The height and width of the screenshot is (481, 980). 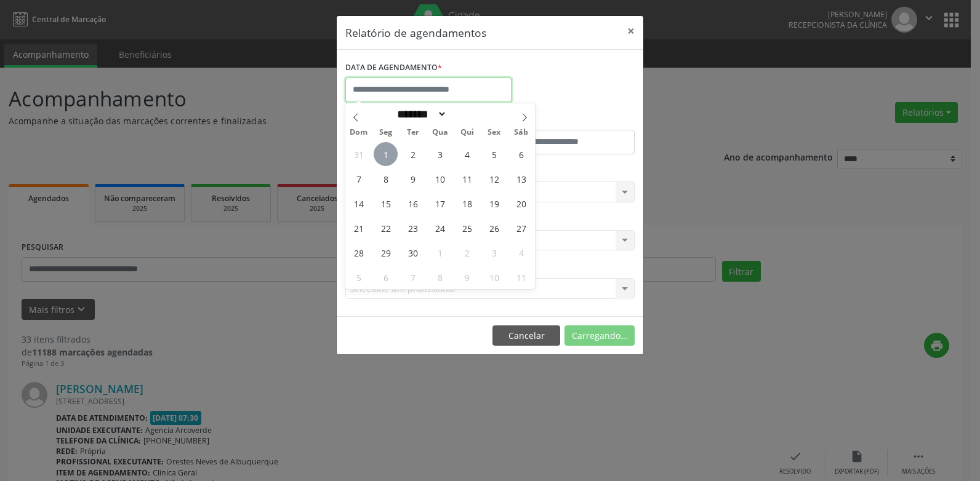 What do you see at coordinates (440, 154) in the screenshot?
I see `span: Setembro 3, 2025` at bounding box center [440, 154].